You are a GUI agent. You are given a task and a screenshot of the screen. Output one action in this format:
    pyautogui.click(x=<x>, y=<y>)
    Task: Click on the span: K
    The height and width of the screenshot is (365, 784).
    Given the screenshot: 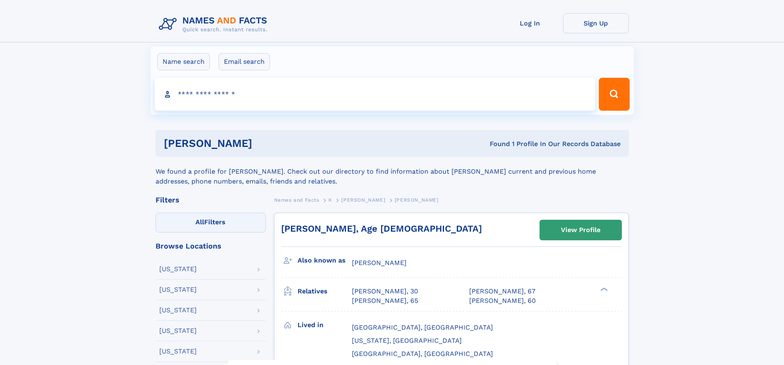 What is the action you would take?
    pyautogui.click(x=330, y=200)
    